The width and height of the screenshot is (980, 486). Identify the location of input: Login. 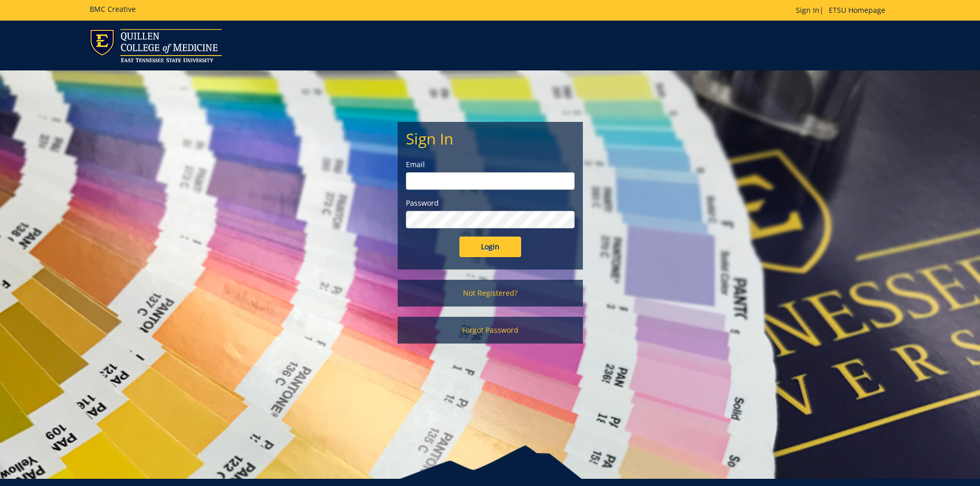
(490, 247).